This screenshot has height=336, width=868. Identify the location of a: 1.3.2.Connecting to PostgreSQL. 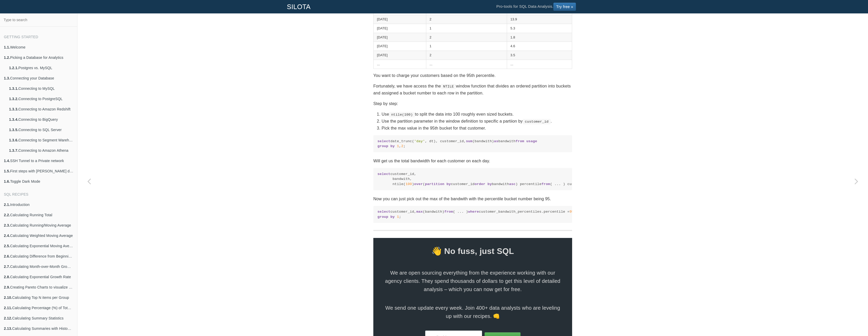
(41, 99).